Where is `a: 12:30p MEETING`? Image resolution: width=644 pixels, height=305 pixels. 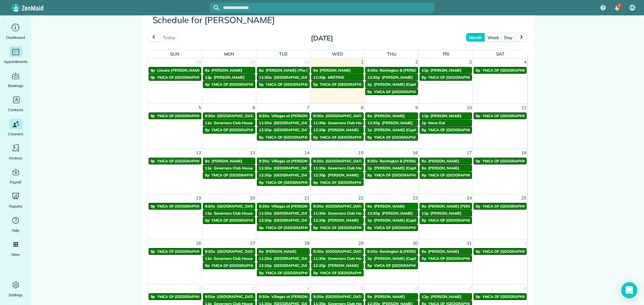
a: 12:30p MEETING is located at coordinates (338, 78).